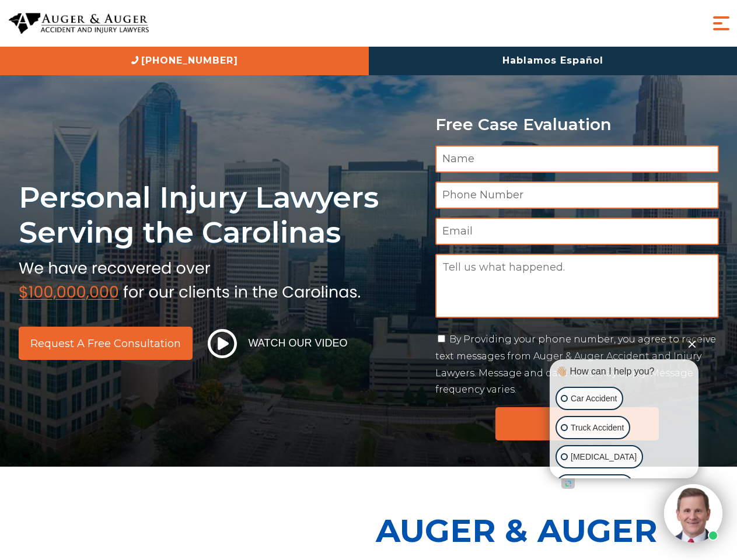 The image size is (737, 560). I want to click on a: Auger & Auger Accident and Injury Lawyers Logo, so click(79, 23).